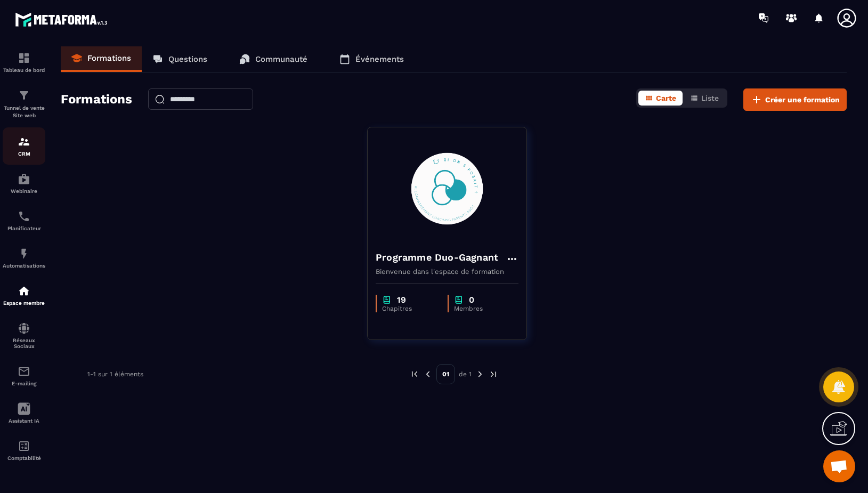 This screenshot has height=493, width=868. What do you see at coordinates (24, 62) in the screenshot?
I see `a: formationformationTableau de bord` at bounding box center [24, 62].